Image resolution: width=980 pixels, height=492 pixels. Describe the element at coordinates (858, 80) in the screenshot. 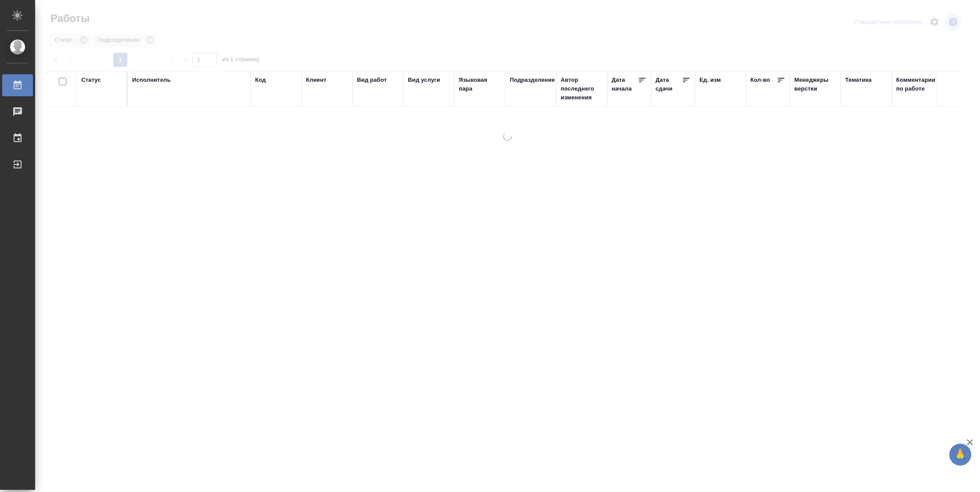

I see `div: Тематика` at that location.